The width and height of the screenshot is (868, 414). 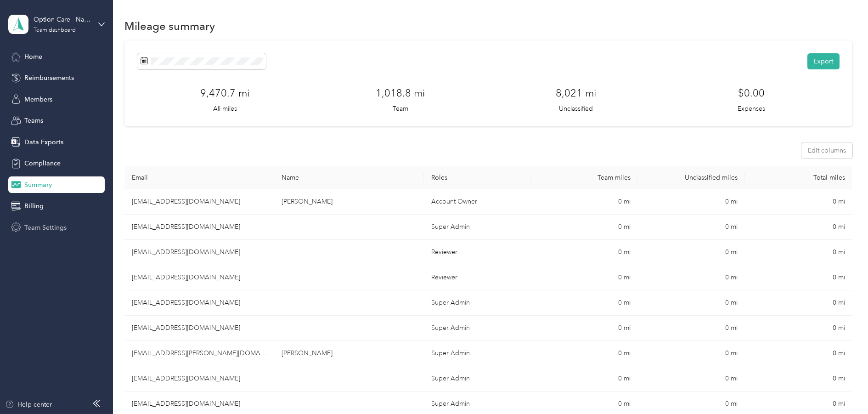 What do you see at coordinates (199, 201) in the screenshot?
I see `td: favr+atignino@everlance.com` at bounding box center [199, 201].